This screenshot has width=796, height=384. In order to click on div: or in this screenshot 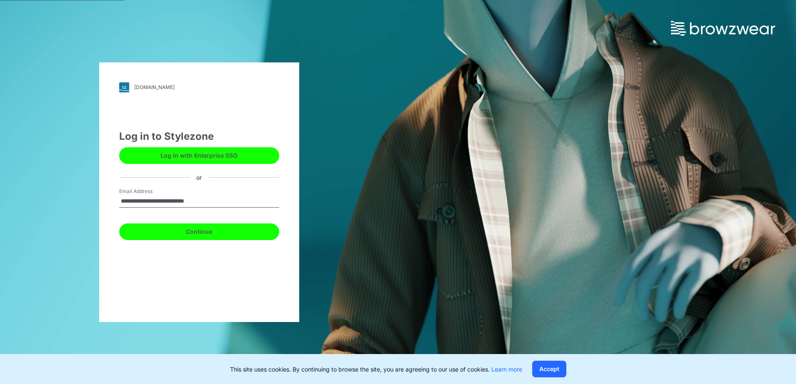, I will do `click(199, 177)`.